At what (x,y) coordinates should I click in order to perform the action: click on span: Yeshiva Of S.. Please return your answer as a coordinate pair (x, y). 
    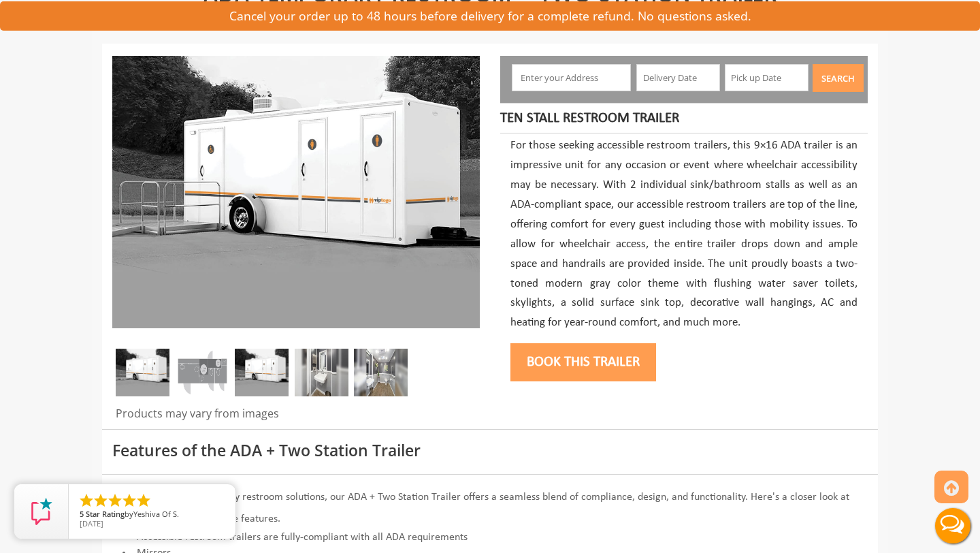
    Looking at the image, I should click on (156, 514).